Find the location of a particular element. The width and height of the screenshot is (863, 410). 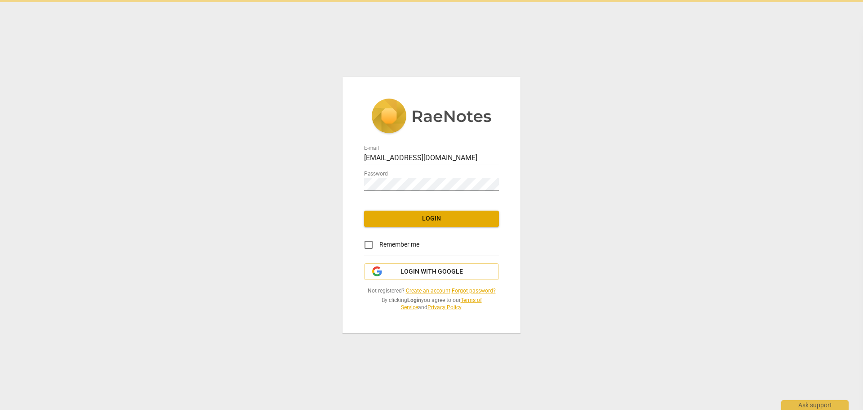

button: Login with Google is located at coordinates (432, 272).